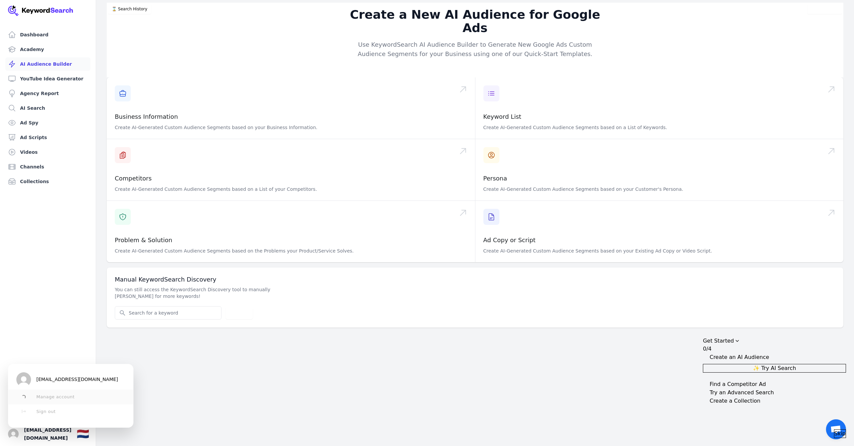 The image size is (854, 446). What do you see at coordinates (48, 152) in the screenshot?
I see `a: Videos` at bounding box center [48, 152].